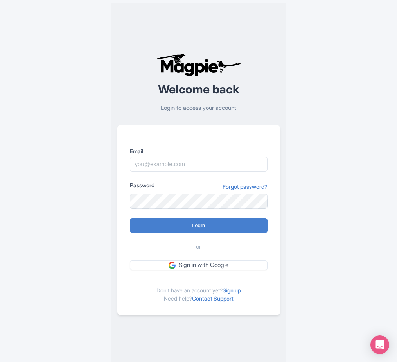 This screenshot has width=397, height=362. What do you see at coordinates (199, 226) in the screenshot?
I see `input: Login` at bounding box center [199, 226].